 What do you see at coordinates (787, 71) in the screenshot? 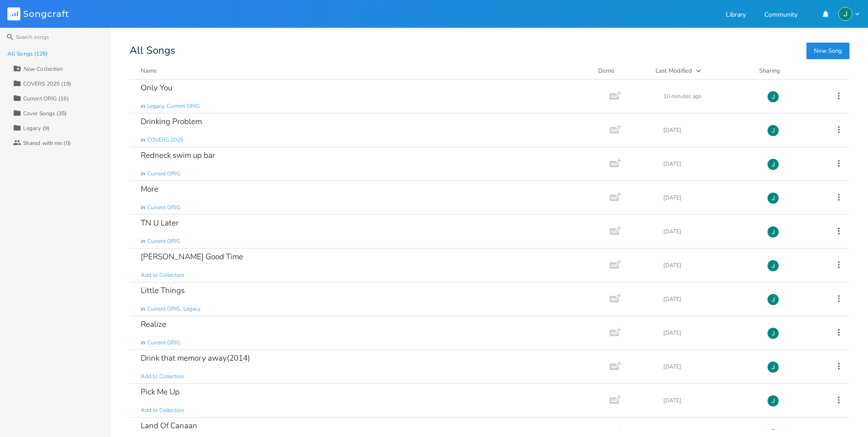
I see `div: Sharing` at bounding box center [787, 71].